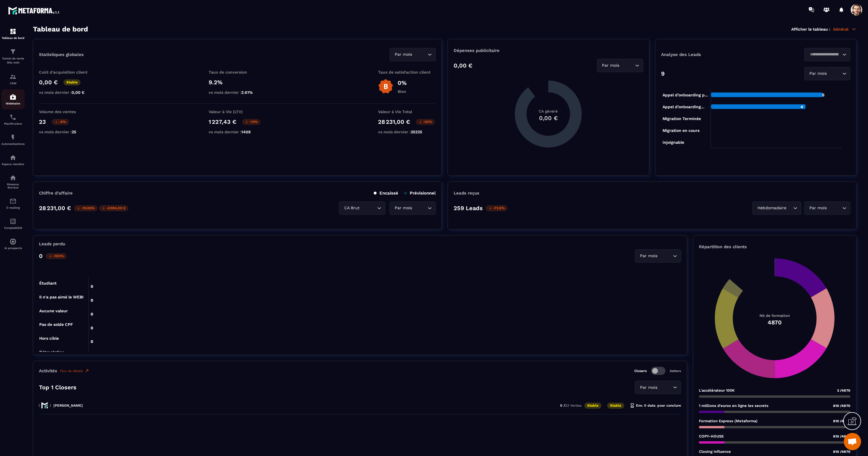  Describe the element at coordinates (41, 256) in the screenshot. I see `p: 0` at that location.